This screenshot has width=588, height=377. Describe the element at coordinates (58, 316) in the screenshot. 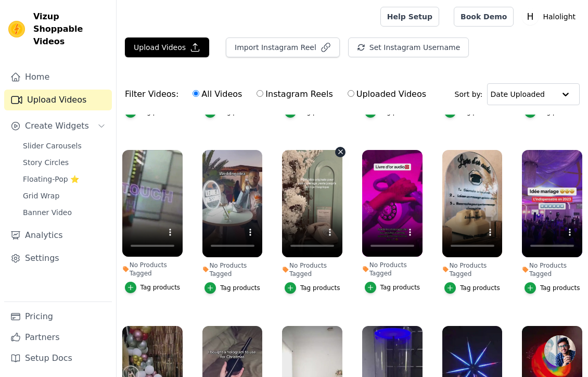

I see `a: Pricing` at that location.